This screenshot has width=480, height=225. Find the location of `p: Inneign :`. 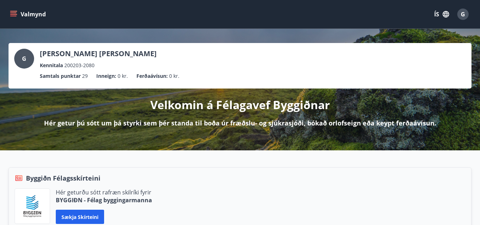

p: Inneign : is located at coordinates (106, 76).